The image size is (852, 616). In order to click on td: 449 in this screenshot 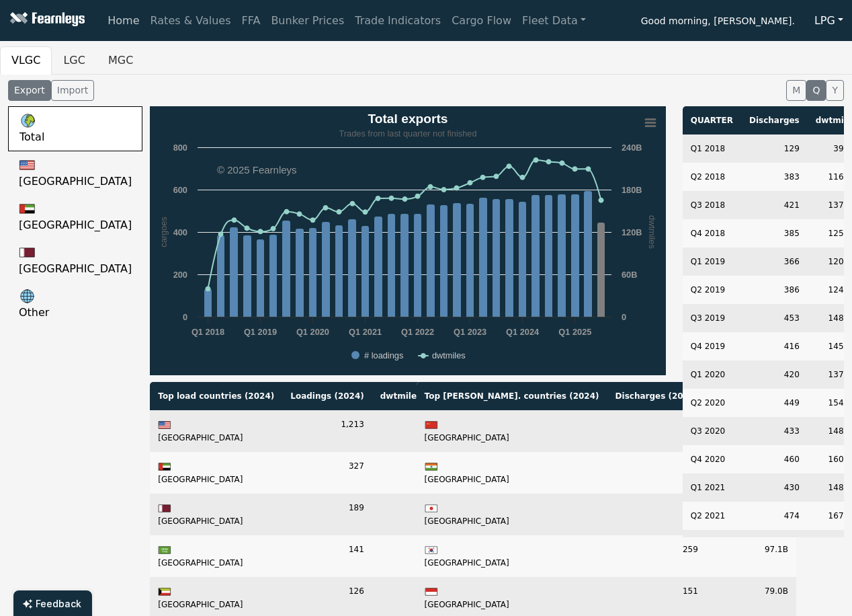, I will do `click(774, 403)`.